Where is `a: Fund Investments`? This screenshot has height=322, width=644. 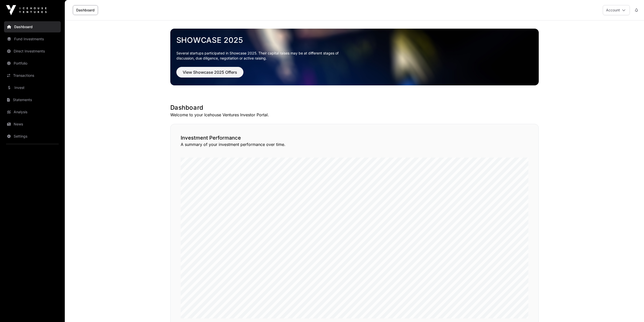 a: Fund Investments is located at coordinates (33, 39).